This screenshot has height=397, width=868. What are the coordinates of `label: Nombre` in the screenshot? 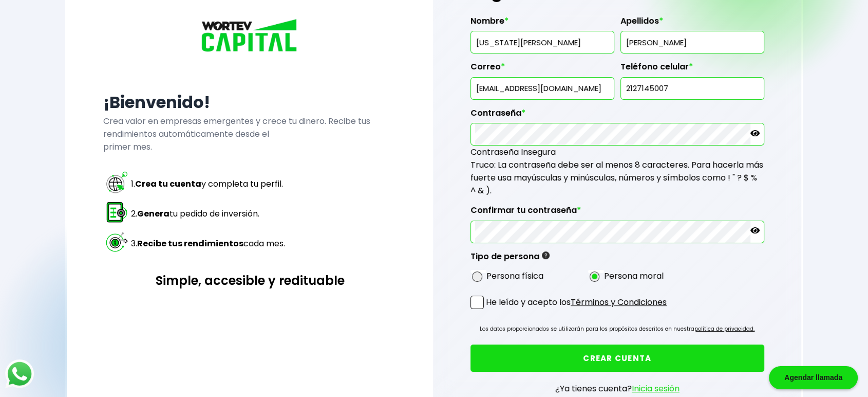 It's located at (542, 24).